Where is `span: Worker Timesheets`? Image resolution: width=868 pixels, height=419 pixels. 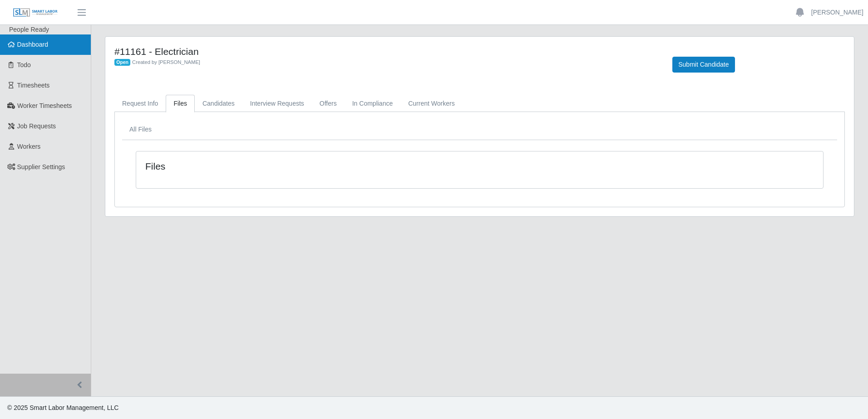
span: Worker Timesheets is located at coordinates (44, 106).